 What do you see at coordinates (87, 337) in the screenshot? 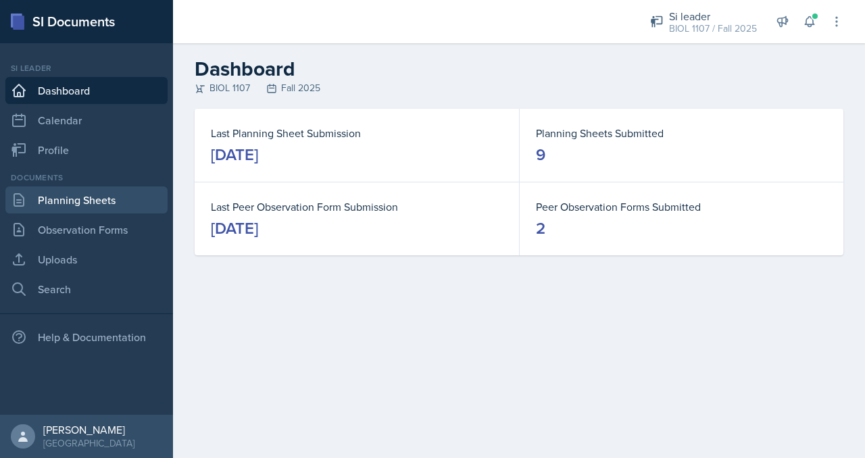
I see `div: Help & Documentation` at bounding box center [87, 337].